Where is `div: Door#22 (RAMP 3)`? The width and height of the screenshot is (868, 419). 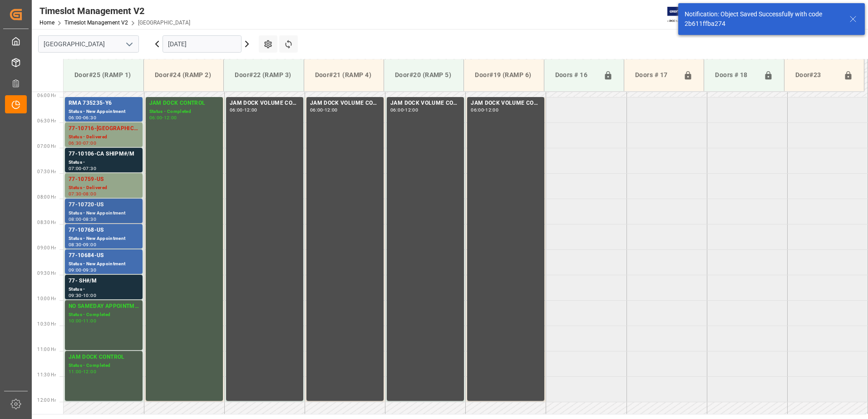
div: Door#22 (RAMP 3) is located at coordinates (264, 75).